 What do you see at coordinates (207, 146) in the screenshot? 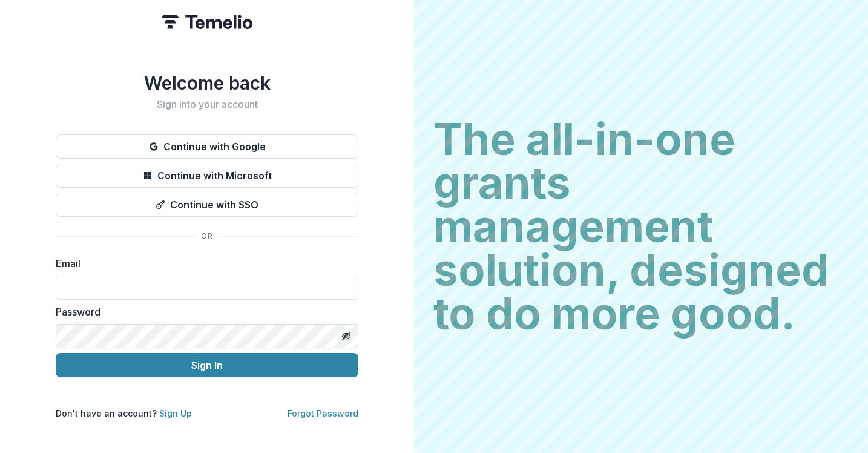
I see `button: Continue with Google` at bounding box center [207, 146].